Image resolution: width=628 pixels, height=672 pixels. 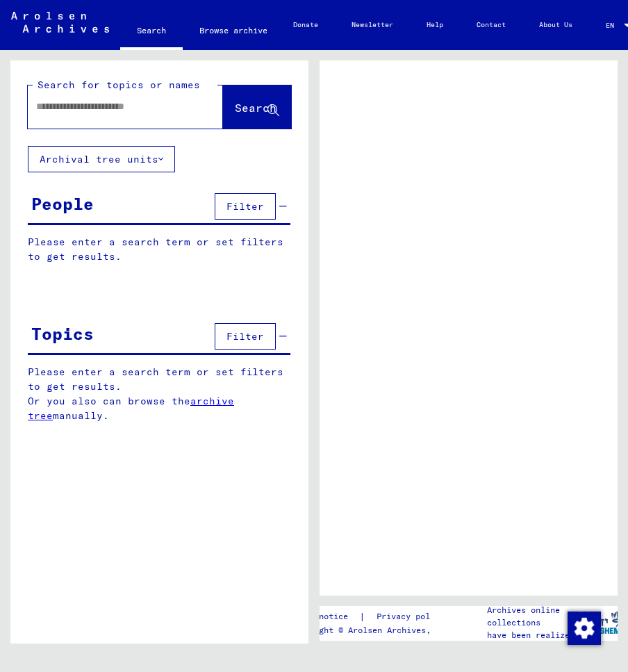 I want to click on span: Search, so click(x=256, y=107).